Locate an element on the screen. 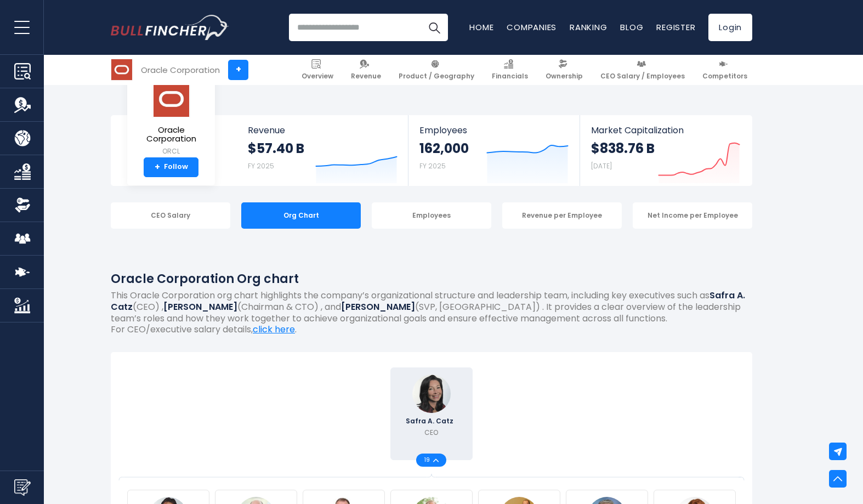 This screenshot has height=504, width=863. a: CEO Salary / Employees is located at coordinates (643, 70).